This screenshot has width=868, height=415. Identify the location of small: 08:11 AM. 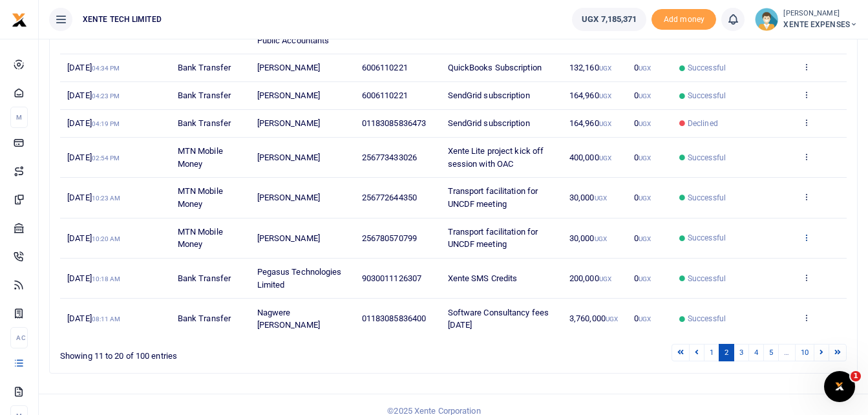
(106, 319).